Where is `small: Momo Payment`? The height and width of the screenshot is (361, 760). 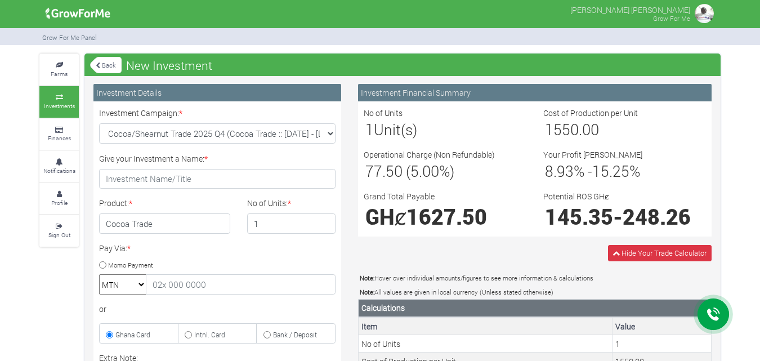
small: Momo Payment is located at coordinates (131, 264).